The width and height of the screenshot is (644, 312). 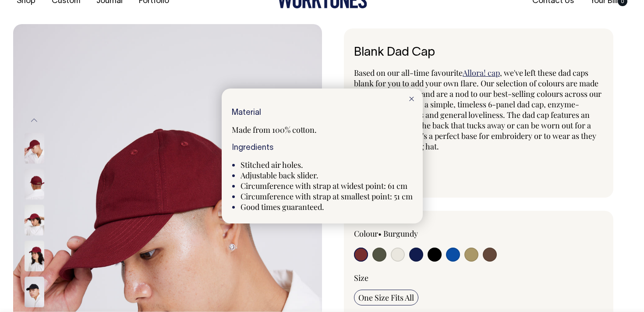 What do you see at coordinates (246, 113) in the screenshot?
I see `span: Material` at bounding box center [246, 113].